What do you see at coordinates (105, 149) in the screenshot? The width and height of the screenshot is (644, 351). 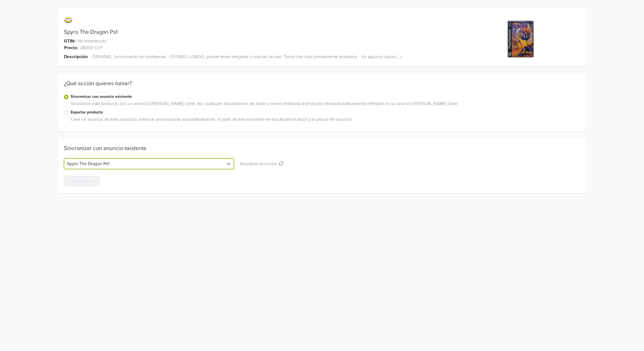 I see `div: Sincronizar con anuncio existente` at bounding box center [105, 149].